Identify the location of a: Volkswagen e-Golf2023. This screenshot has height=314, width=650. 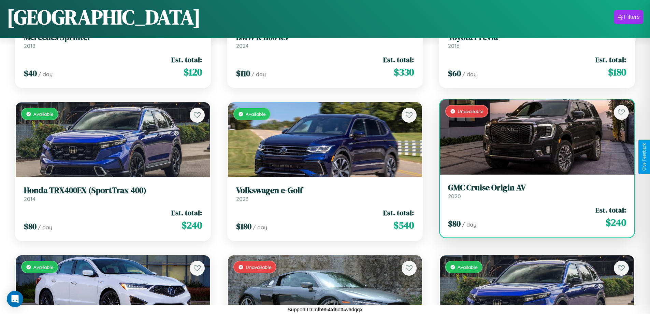
(325, 194).